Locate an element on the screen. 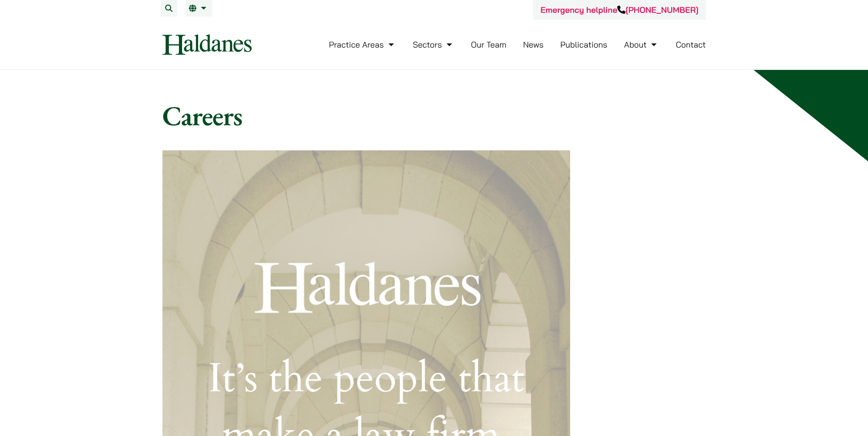  a: Practice Areas is located at coordinates (362, 44).